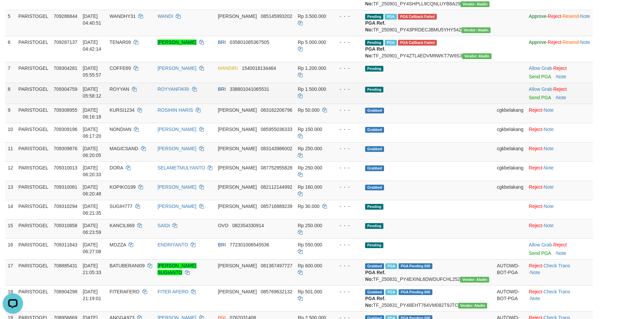 This screenshot has height=319, width=644. What do you see at coordinates (247, 225) in the screenshot?
I see `span: Copy 082354330914 to clipboard` at bounding box center [247, 225].